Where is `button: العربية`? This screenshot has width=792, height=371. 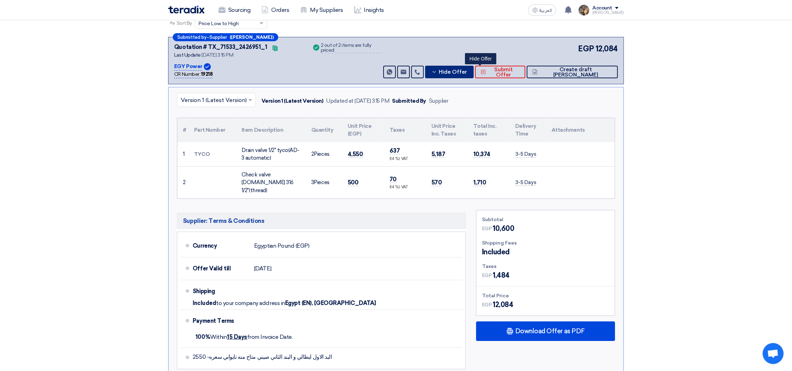
button: العربية is located at coordinates (542, 10).